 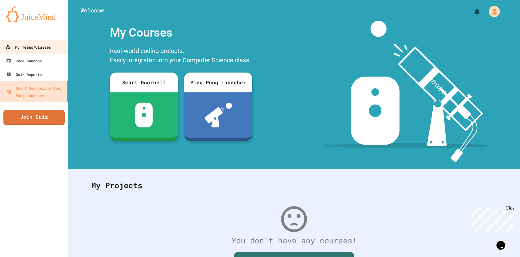 What do you see at coordinates (35, 92) in the screenshot?
I see `div: Smart Doorbell & Ping Pong Launcher` at bounding box center [35, 92].